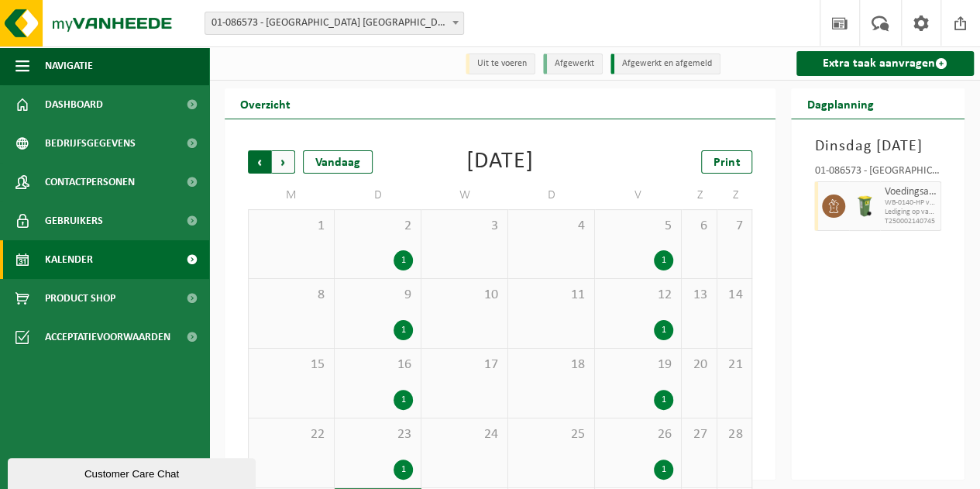  What do you see at coordinates (699, 365) in the screenshot?
I see `span: 20` at bounding box center [699, 365].